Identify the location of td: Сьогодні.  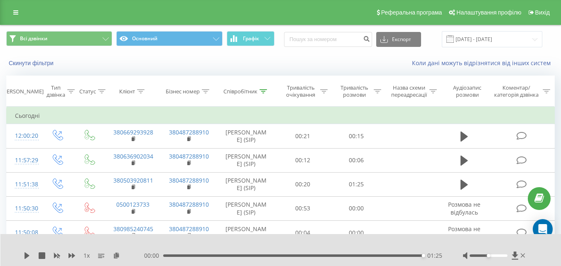
(281, 116).